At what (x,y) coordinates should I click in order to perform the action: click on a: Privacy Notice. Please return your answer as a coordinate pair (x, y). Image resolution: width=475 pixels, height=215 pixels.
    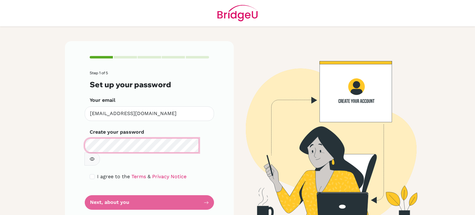
    Looking at the image, I should click on (169, 176).